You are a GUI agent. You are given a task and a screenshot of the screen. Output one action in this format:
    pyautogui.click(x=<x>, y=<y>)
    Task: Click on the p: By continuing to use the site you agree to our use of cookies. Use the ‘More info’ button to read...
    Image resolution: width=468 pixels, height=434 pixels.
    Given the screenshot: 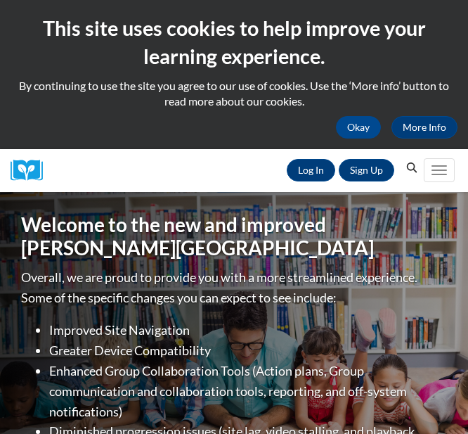 What is the action you would take?
    pyautogui.click(x=234, y=94)
    